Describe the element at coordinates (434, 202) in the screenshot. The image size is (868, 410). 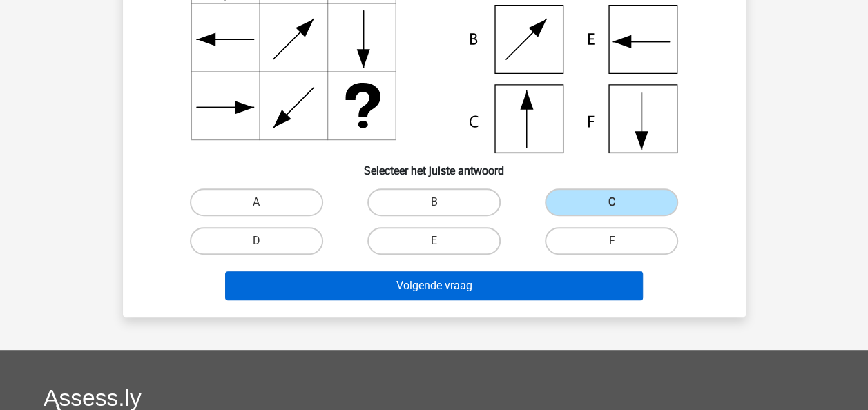
I see `label: B` at that location.